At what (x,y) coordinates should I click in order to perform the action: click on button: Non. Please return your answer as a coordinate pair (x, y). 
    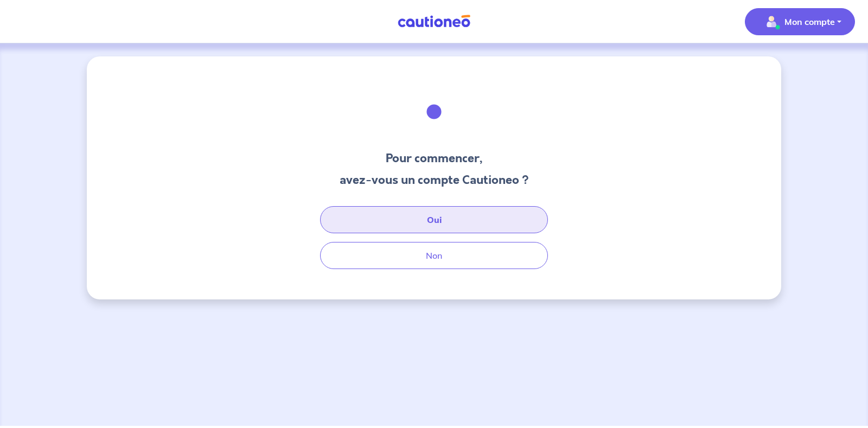
    Looking at the image, I should click on (434, 255).